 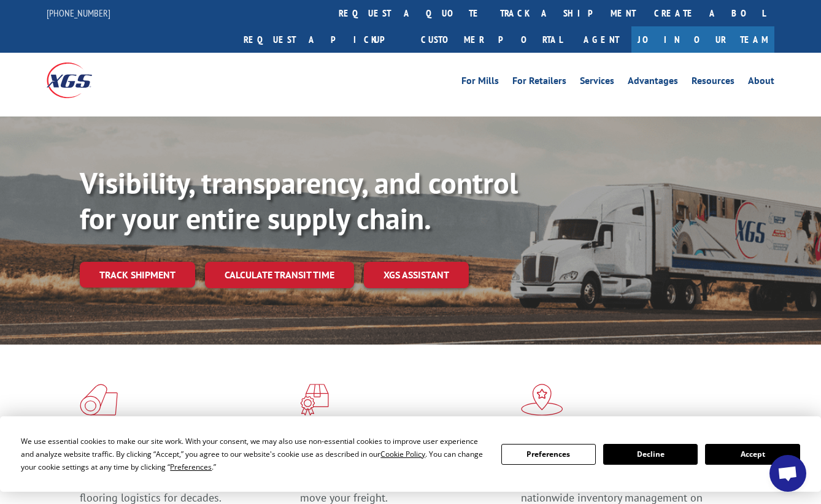 I want to click on a: XGS ASSISTANT, so click(x=416, y=275).